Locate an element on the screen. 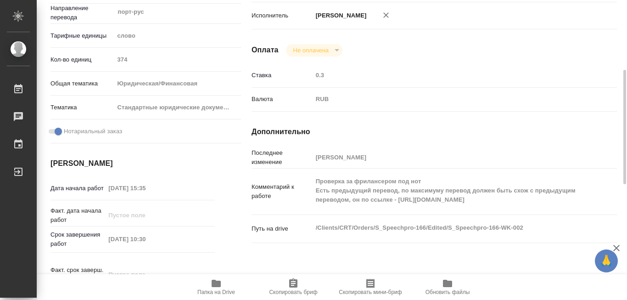 This screenshot has width=627, height=300. span: Скопировать бриф is located at coordinates (293, 292).